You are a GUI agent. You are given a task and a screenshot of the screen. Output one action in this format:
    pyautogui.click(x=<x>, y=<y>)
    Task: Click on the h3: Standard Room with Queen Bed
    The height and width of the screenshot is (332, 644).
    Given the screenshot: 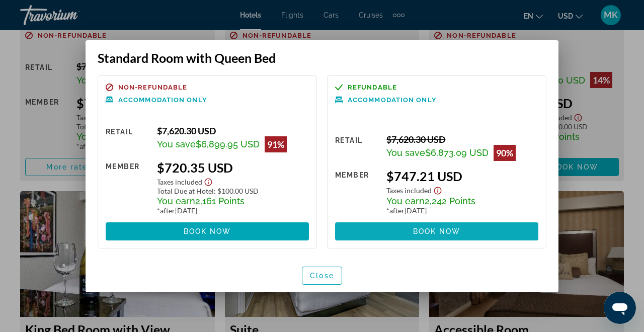 What is the action you would take?
    pyautogui.click(x=322, y=58)
    